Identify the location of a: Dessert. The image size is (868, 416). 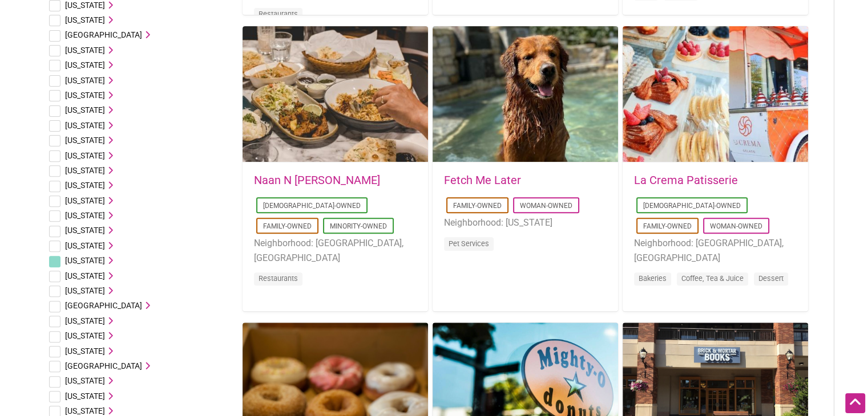
(771, 278).